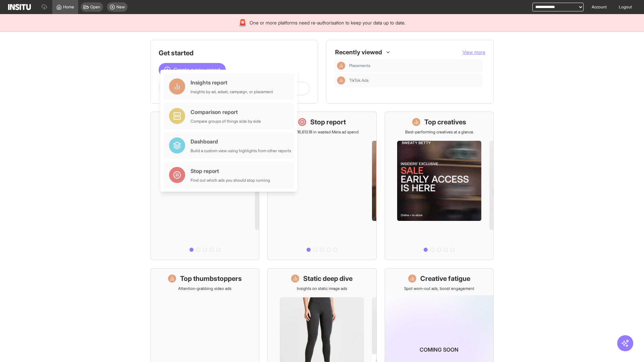  I want to click on div: Insights by ad, adset, campaign, or placement, so click(232, 92).